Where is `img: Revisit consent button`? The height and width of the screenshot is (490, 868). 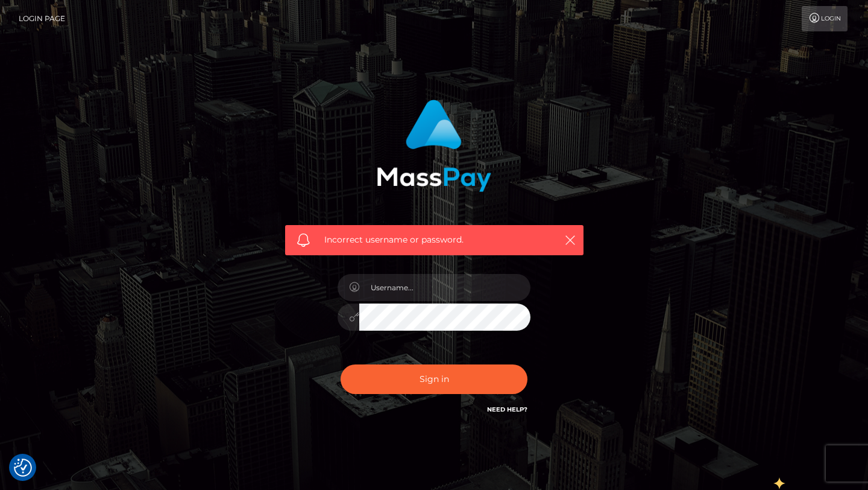 img: Revisit consent button is located at coordinates (23, 468).